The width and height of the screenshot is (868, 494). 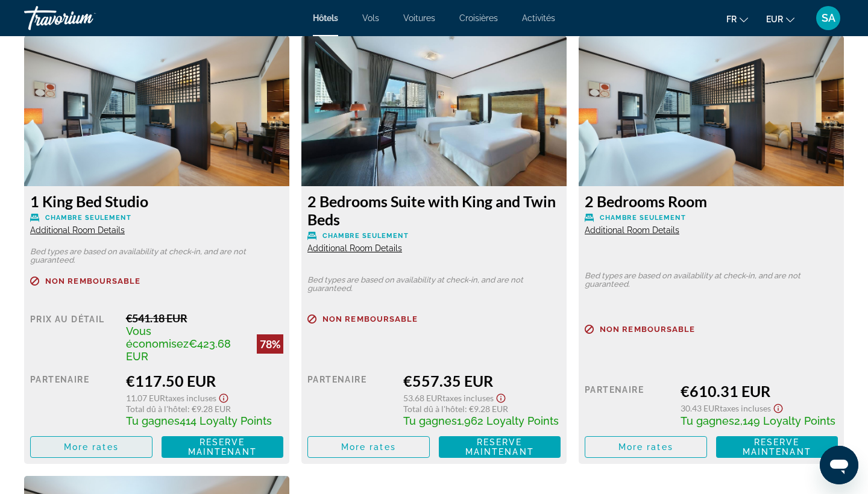 What do you see at coordinates (479, 18) in the screenshot?
I see `span: Croisières` at bounding box center [479, 18].